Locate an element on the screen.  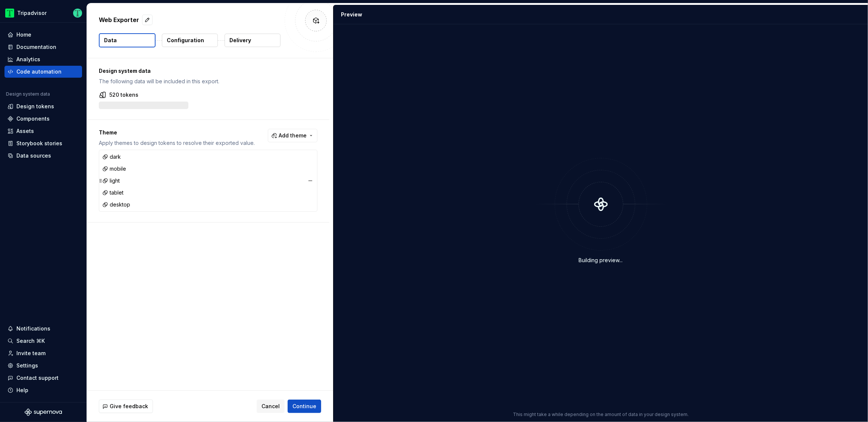
div: Analytics is located at coordinates (28, 59).